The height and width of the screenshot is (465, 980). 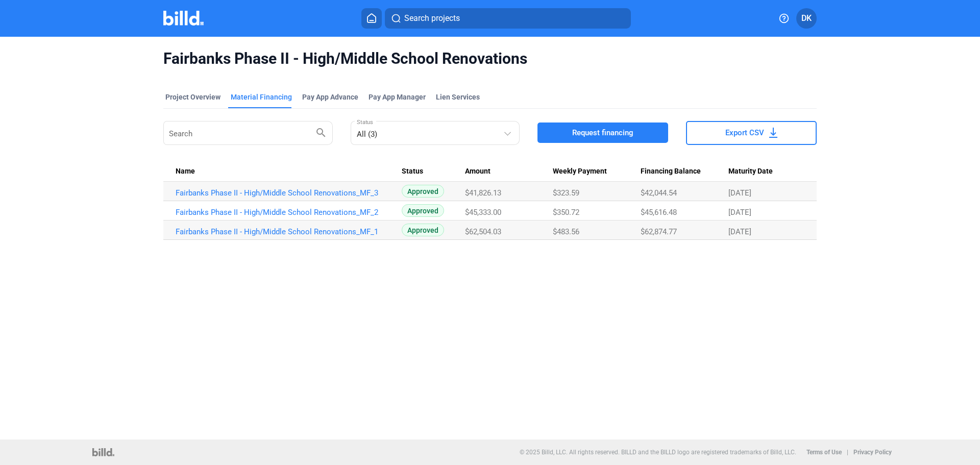 I want to click on span: Fairbanks Phase II - High/Middle School Renovations, so click(x=490, y=58).